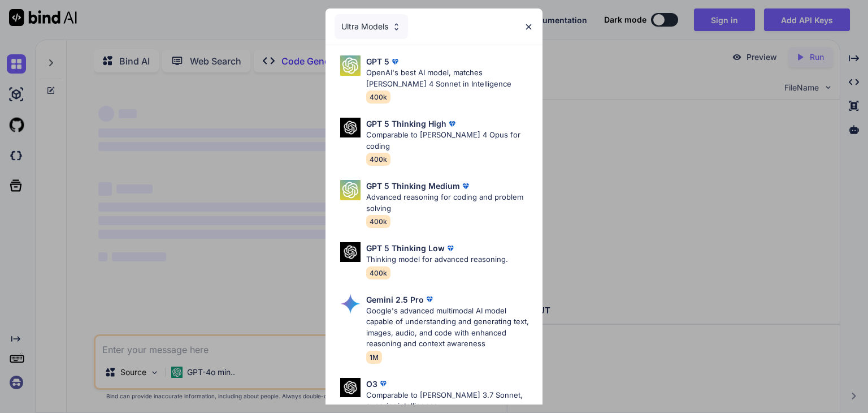 The width and height of the screenshot is (868, 413). Describe the element at coordinates (371, 26) in the screenshot. I see `div: Ultra Models` at that location.